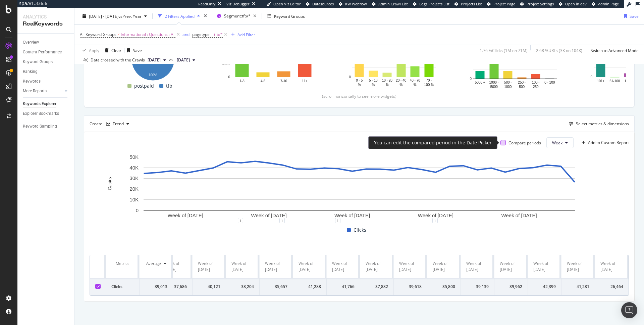 The height and width of the screenshot is (325, 644). What do you see at coordinates (434, 4) in the screenshot?
I see `span: Logs Projects List` at bounding box center [434, 4].